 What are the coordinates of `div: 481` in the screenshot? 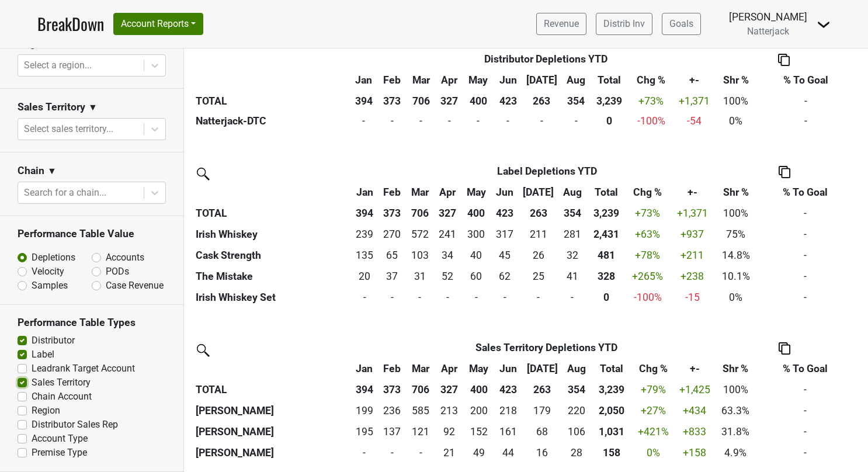 It's located at (607, 255).